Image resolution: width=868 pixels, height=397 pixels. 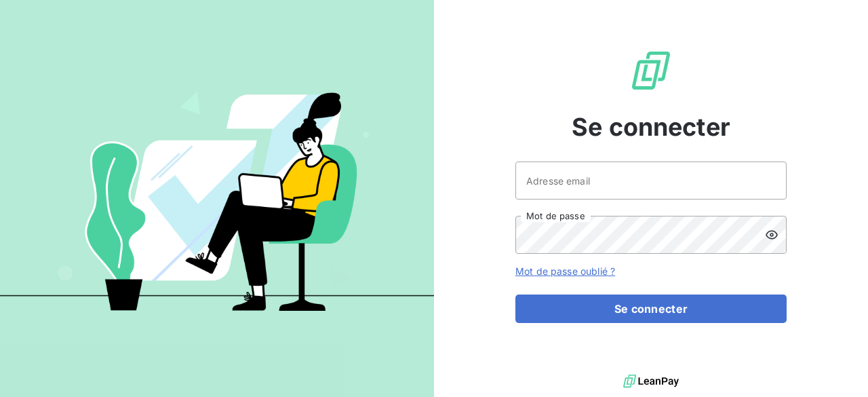 I want to click on img: logo, so click(x=651, y=382).